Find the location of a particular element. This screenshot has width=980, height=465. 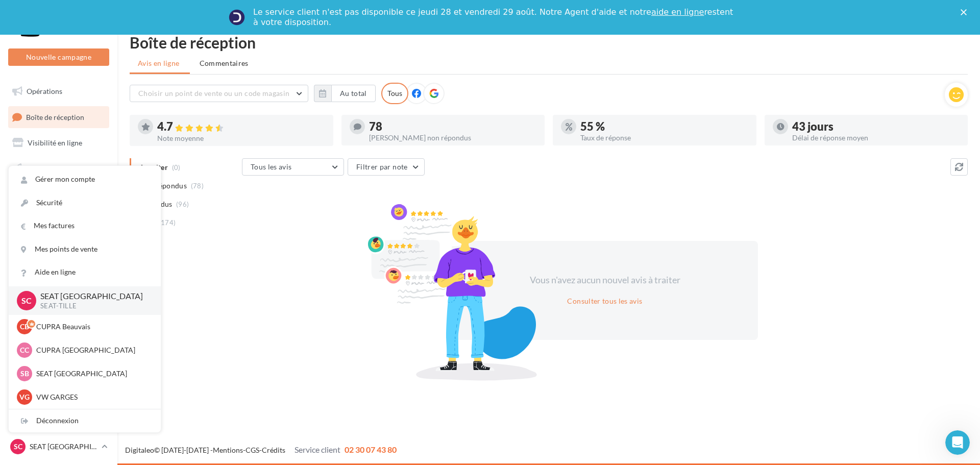

span: SB is located at coordinates (24, 374).